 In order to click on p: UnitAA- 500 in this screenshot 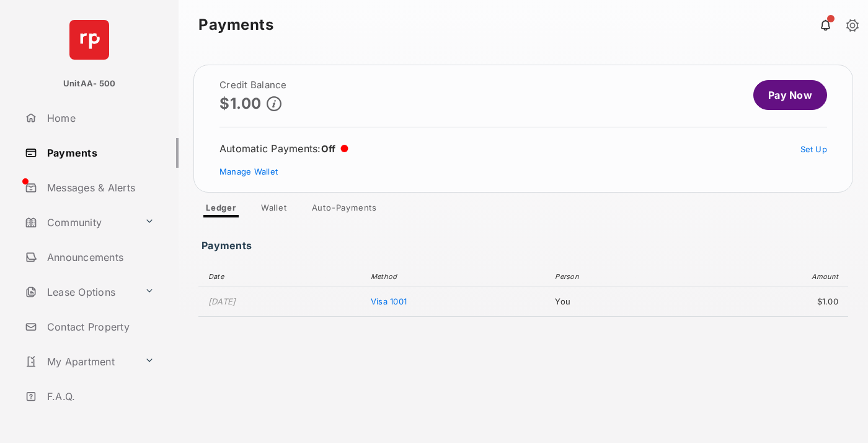, I will do `click(89, 84)`.